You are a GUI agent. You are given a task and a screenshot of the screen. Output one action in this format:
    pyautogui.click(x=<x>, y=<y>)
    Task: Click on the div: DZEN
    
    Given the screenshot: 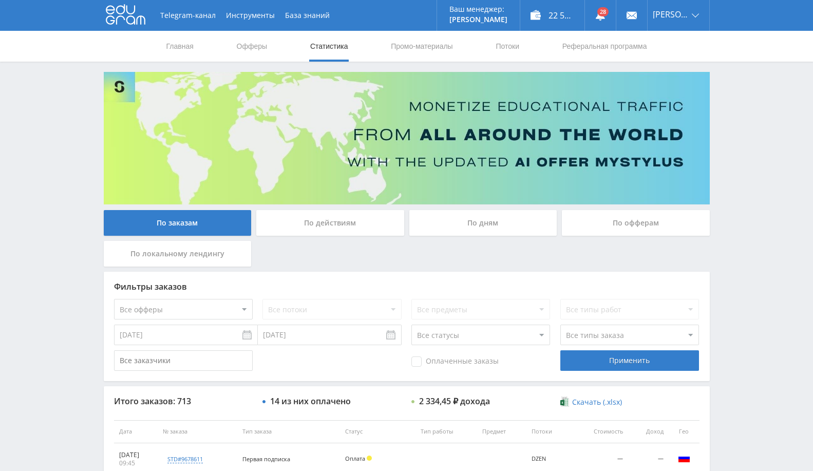 What is the action you would take?
    pyautogui.click(x=549, y=459)
    